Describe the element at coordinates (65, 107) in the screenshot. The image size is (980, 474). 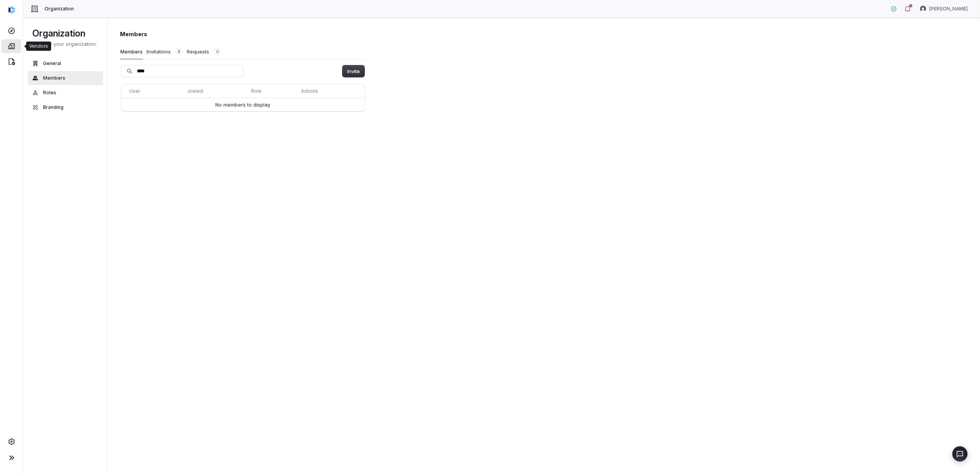
I see `button: Branding` at that location.